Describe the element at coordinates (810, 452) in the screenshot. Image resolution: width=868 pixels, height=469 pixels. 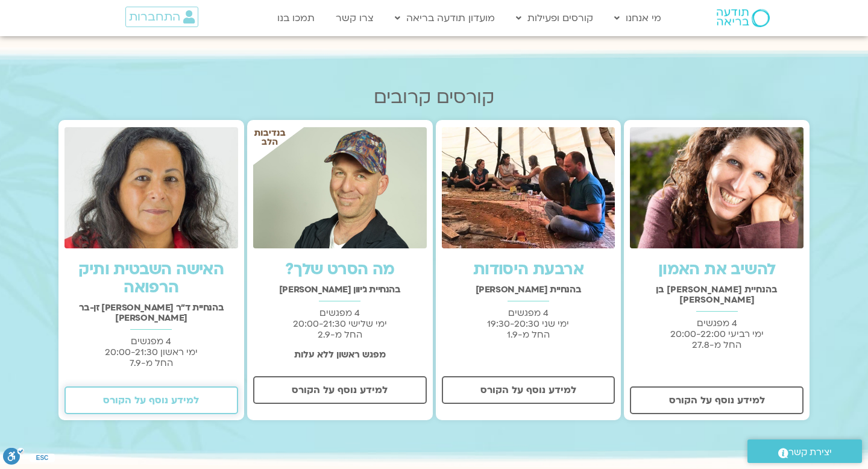
I see `span: יצירת קשר` at that location.